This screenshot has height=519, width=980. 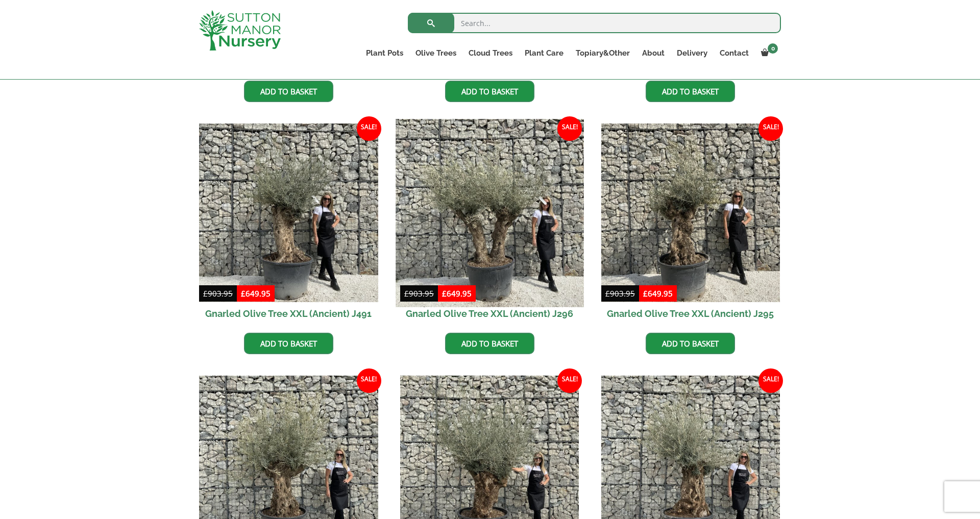 I want to click on a: About, so click(x=653, y=53).